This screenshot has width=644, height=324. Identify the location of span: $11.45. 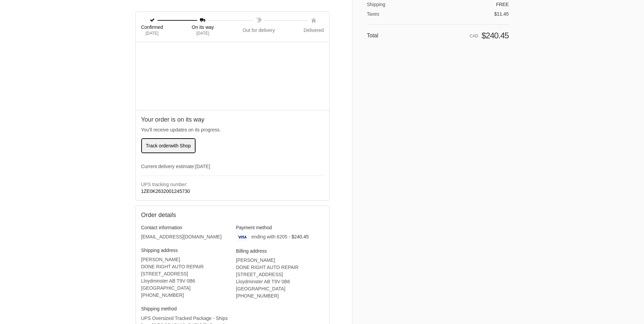
(501, 14).